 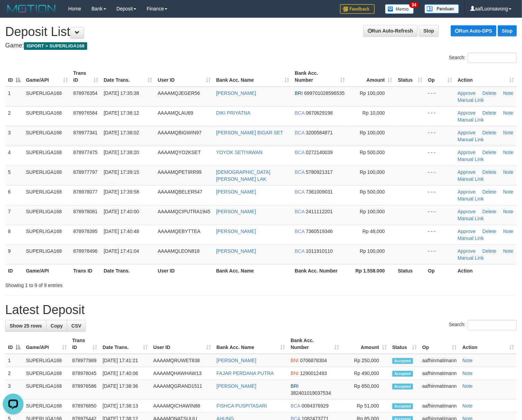 I want to click on td: Rp 51,000, so click(x=366, y=406).